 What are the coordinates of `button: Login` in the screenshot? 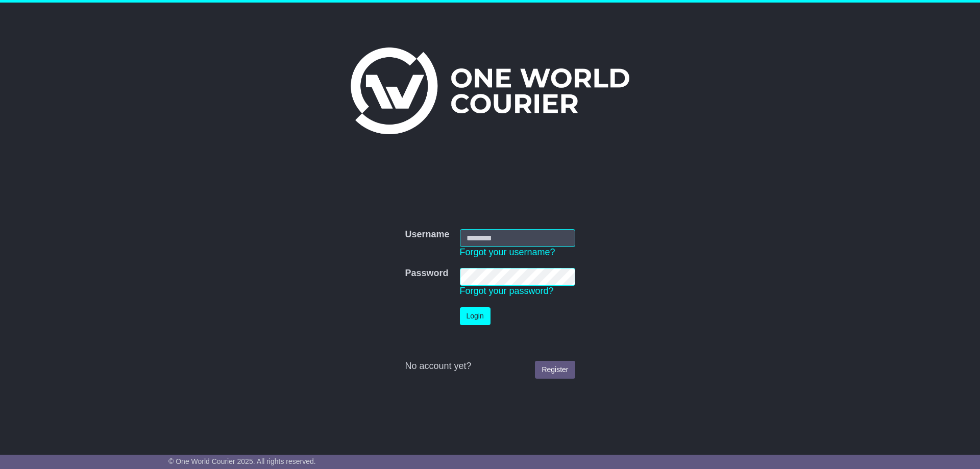 It's located at (475, 316).